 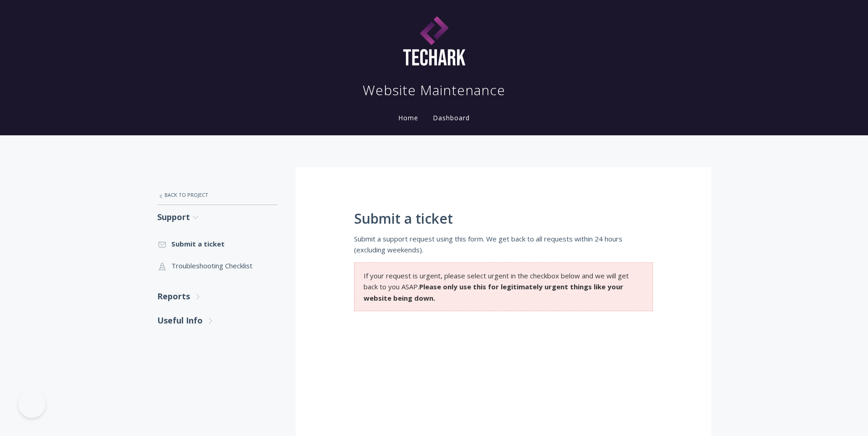 What do you see at coordinates (451, 117) in the screenshot?
I see `a: Dashboard` at bounding box center [451, 117].